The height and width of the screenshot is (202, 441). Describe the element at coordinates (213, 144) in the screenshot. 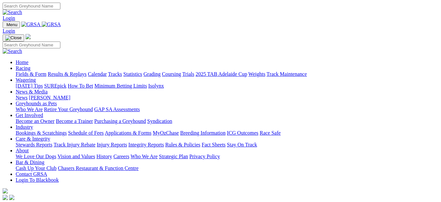

I see `a: Fact Sheets` at that location.